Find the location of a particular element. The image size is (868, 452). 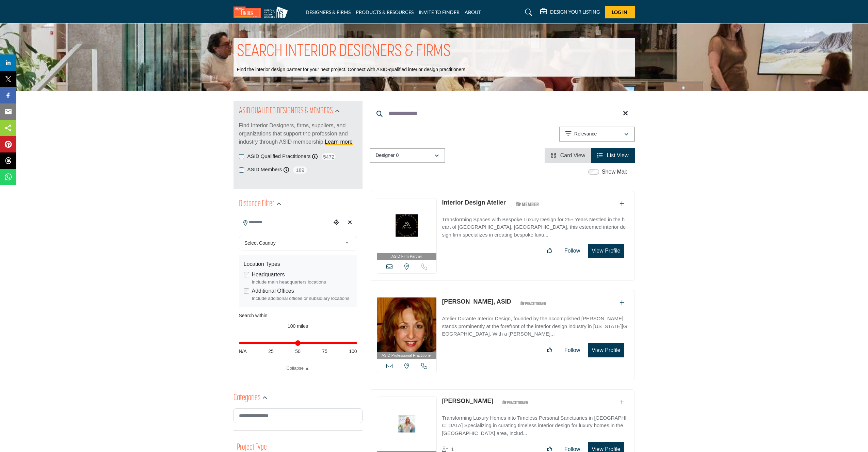

span: N/A is located at coordinates (243, 352).